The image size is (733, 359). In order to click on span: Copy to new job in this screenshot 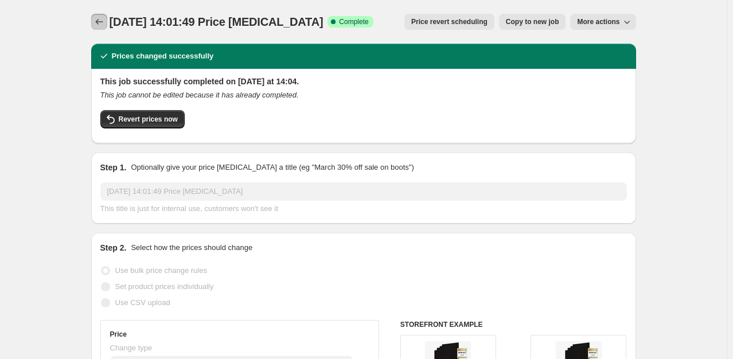, I will do `click(532, 22)`.